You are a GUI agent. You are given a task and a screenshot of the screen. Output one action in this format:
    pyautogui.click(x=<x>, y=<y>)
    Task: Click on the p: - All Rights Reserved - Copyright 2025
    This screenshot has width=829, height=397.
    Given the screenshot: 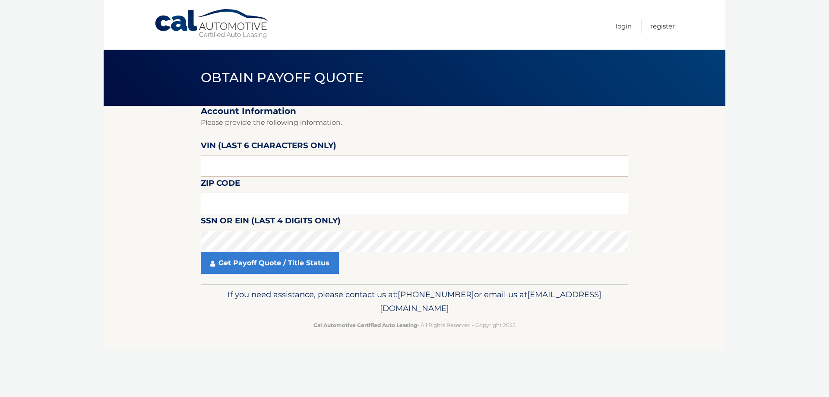 What is the action you would take?
    pyautogui.click(x=414, y=325)
    